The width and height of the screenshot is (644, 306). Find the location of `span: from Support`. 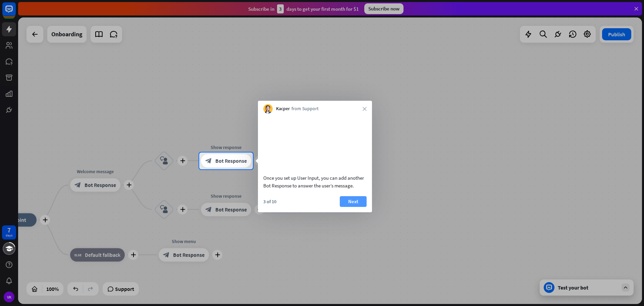

span: from Support is located at coordinates (305, 109).